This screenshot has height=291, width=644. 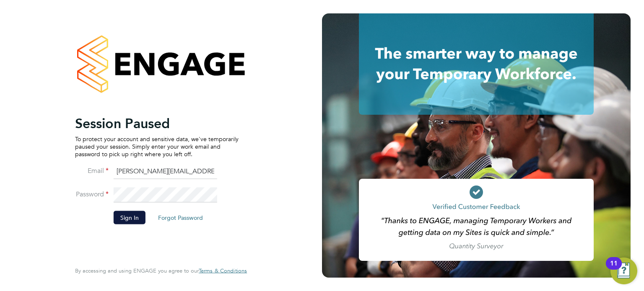 What do you see at coordinates (165, 172) in the screenshot?
I see `input: Enter your work email...` at bounding box center [165, 172].